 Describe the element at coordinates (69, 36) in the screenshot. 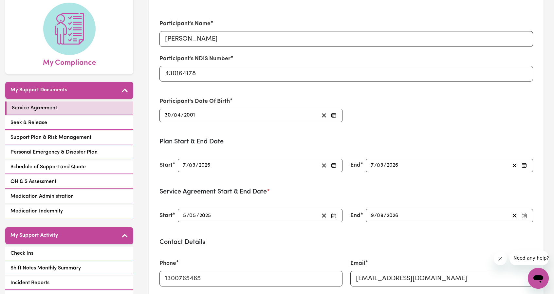

I see `a: My Compliance` at that location.